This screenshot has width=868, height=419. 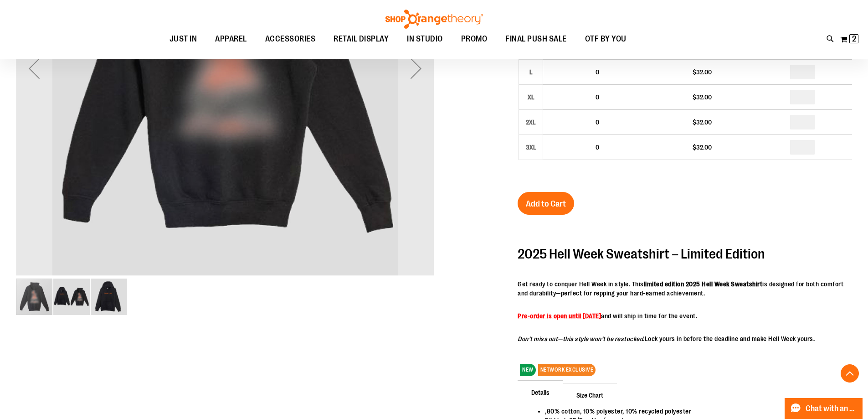 I want to click on div: image 2 of 3, so click(x=72, y=297).